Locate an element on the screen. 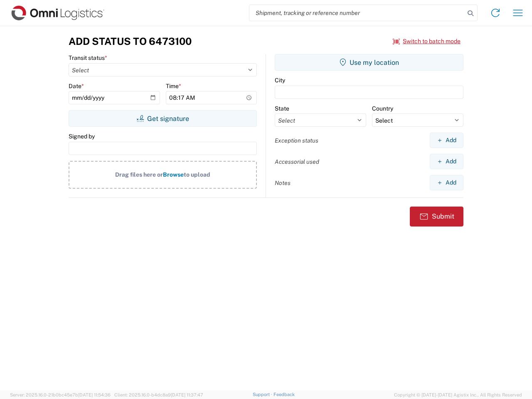  button: Submit is located at coordinates (436, 217).